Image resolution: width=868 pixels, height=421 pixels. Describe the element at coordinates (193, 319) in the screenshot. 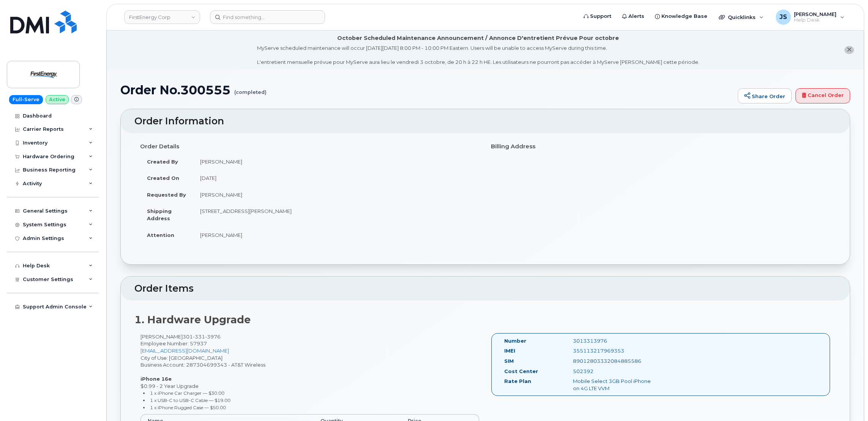

I see `strong: 1. Hardware Upgrade` at that location.